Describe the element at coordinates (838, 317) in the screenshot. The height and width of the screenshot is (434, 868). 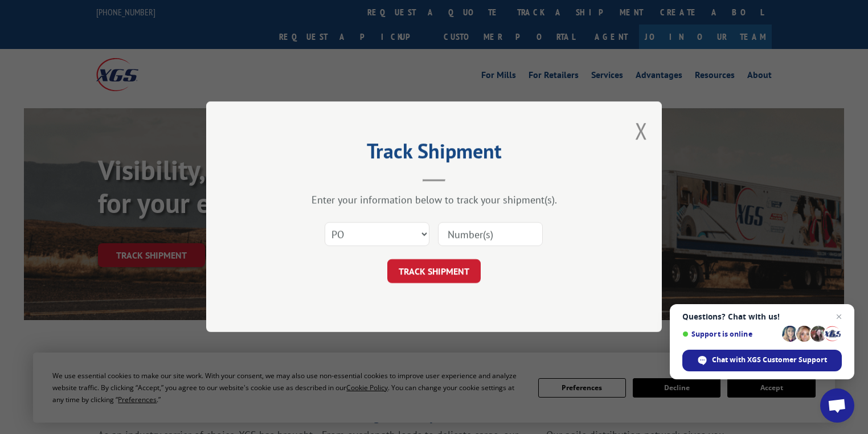
I see `span: Close chat` at that location.